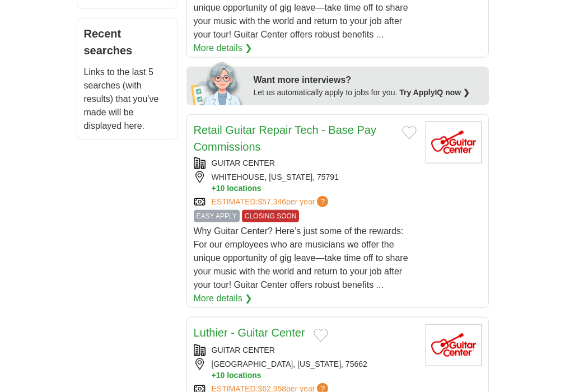  Describe the element at coordinates (435, 93) in the screenshot. I see `a: Try ApplyIQ now ❯` at that location.